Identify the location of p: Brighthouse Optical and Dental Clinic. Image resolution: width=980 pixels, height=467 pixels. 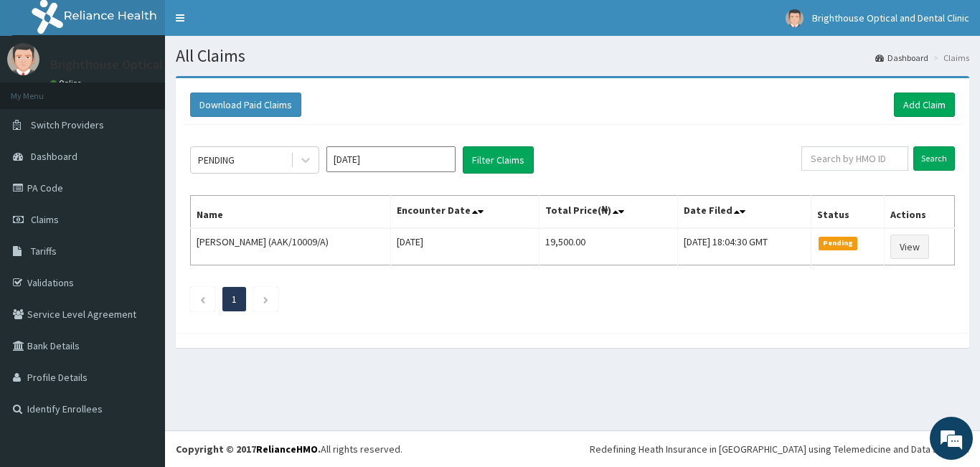
(155, 65).